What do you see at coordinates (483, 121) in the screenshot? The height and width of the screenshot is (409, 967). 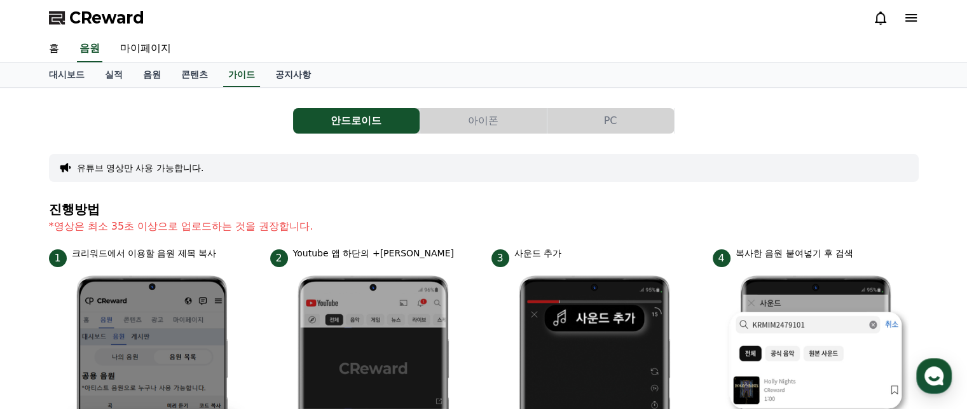 I see `button: 아이폰` at bounding box center [483, 121].